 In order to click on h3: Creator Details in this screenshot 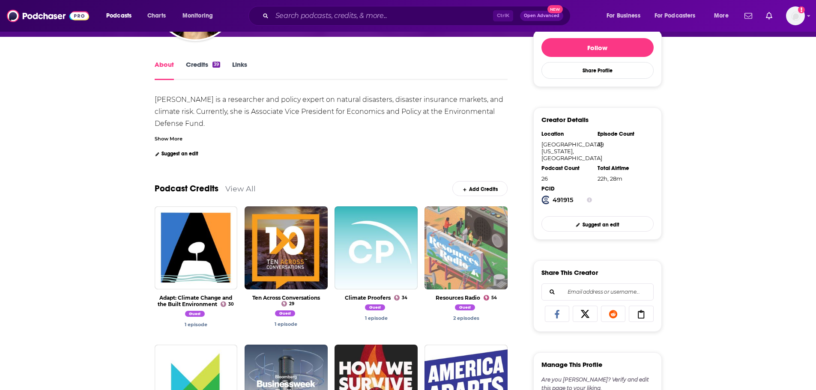, I will do `click(565, 120)`.